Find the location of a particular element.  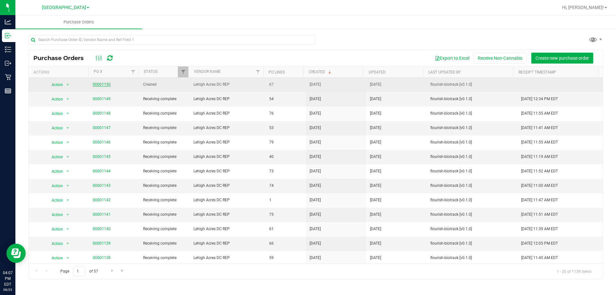

a: 00001138 is located at coordinates (102, 258).